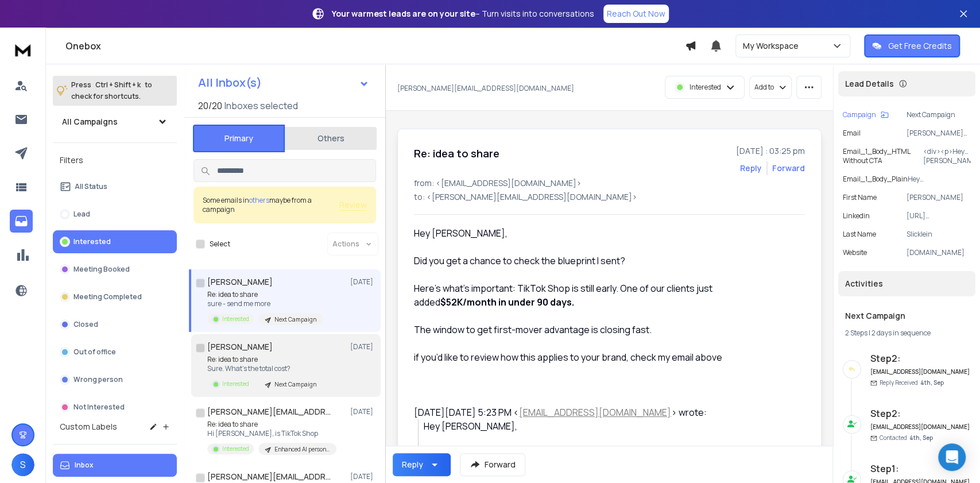 This screenshot has width=980, height=483. I want to click on h3: Inboxes selected, so click(261, 106).